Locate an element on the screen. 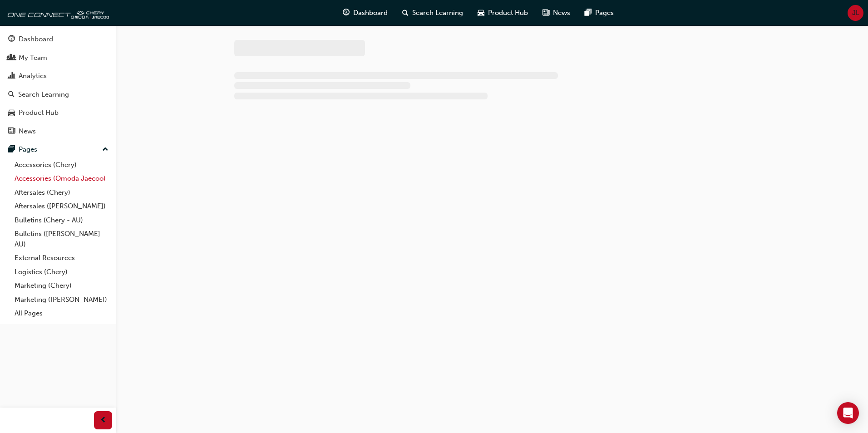 The image size is (868, 433). button: JL is located at coordinates (856, 13).